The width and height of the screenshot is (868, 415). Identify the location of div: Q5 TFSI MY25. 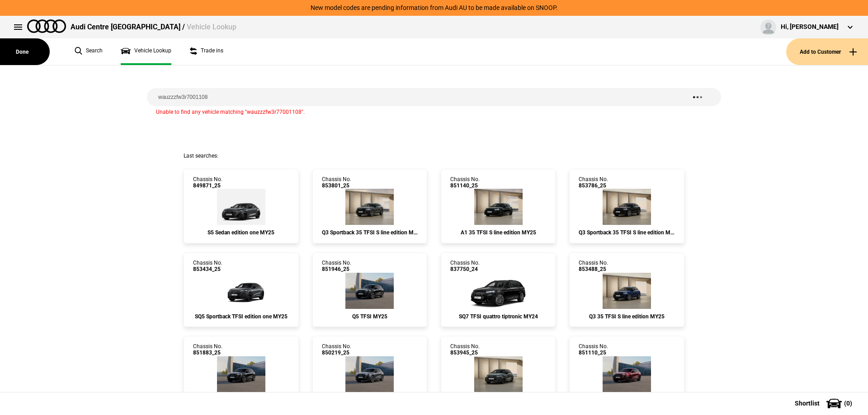
(369, 317).